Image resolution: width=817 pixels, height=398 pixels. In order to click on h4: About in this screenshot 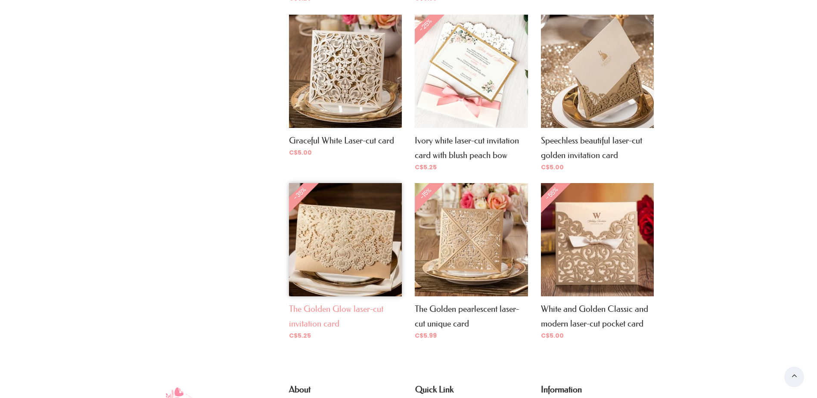, I will do `click(345, 389)`.